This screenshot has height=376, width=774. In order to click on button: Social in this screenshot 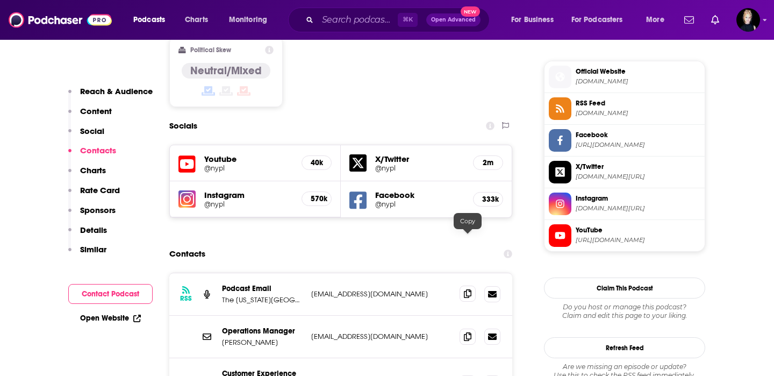, I will do `click(86, 135)`.